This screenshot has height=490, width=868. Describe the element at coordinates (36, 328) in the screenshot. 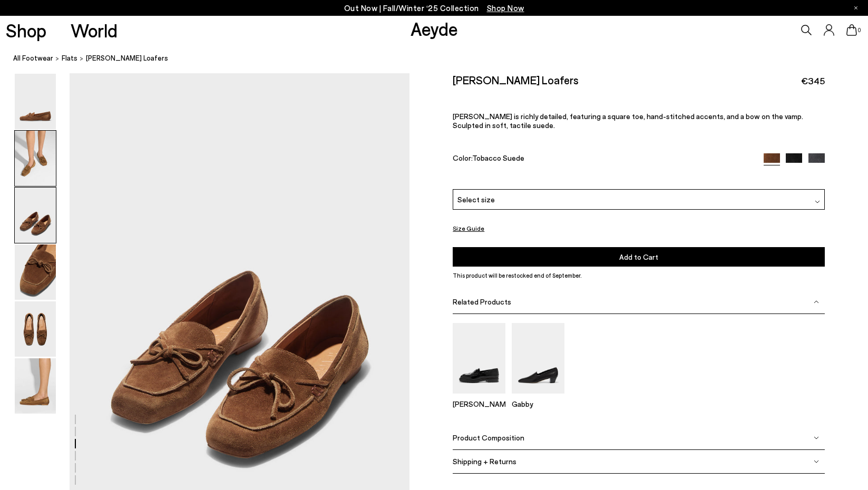

I see `img: Jasper Moccasin Loafers - Image 5` at that location.